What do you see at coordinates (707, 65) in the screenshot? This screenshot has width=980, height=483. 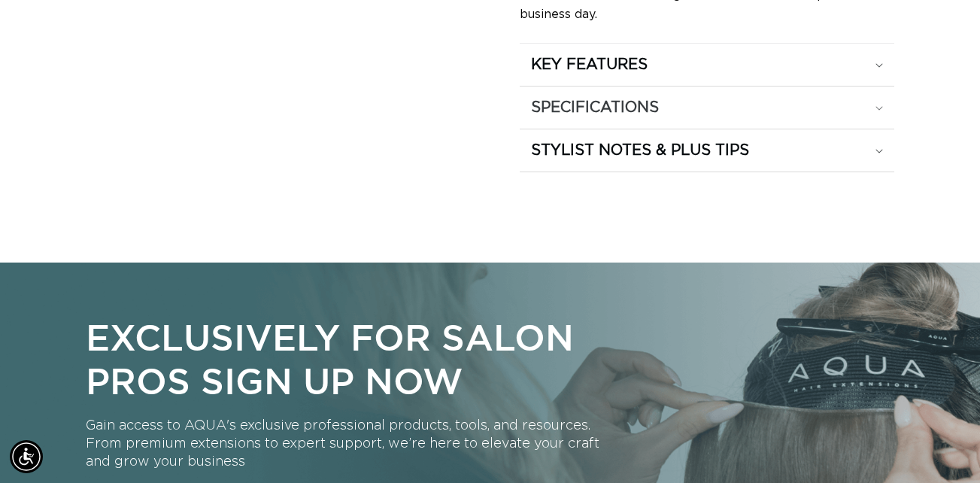 I see `summary: KEY FEATURES` at bounding box center [707, 65].